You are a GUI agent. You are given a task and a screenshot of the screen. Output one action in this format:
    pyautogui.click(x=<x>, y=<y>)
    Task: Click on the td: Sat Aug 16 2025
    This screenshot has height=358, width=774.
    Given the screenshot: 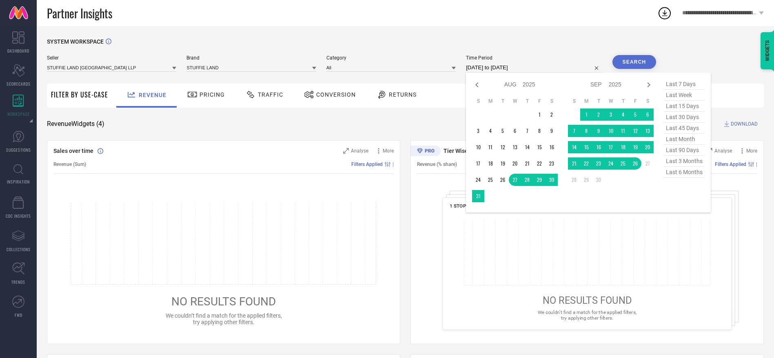 What is the action you would take?
    pyautogui.click(x=552, y=147)
    